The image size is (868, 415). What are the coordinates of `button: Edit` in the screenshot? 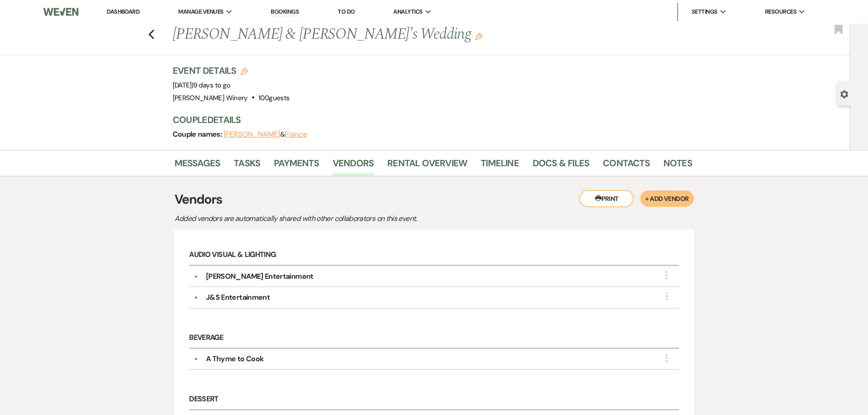 It's located at (479, 36).